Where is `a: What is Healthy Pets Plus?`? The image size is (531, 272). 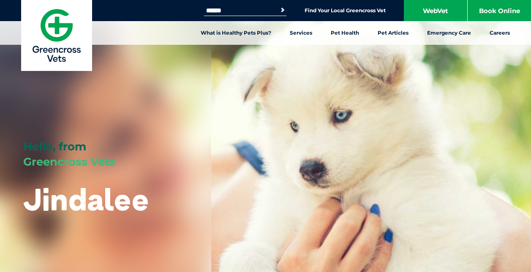
a: What is Healthy Pets Plus? is located at coordinates (236, 33).